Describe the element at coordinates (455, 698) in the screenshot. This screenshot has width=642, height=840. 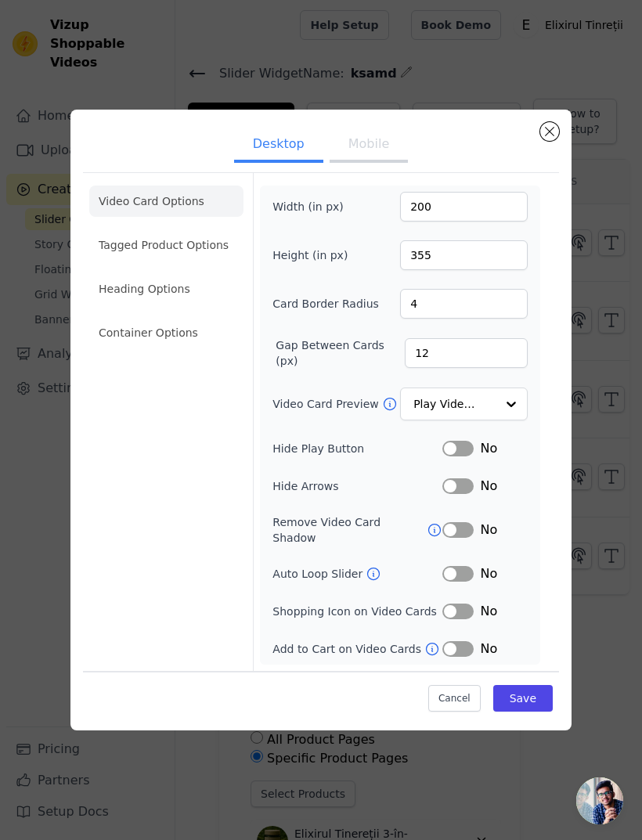
I see `button: Cancel` at that location.